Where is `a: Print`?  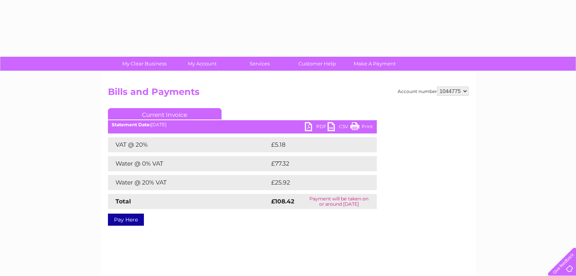
a: Print is located at coordinates (362, 128).